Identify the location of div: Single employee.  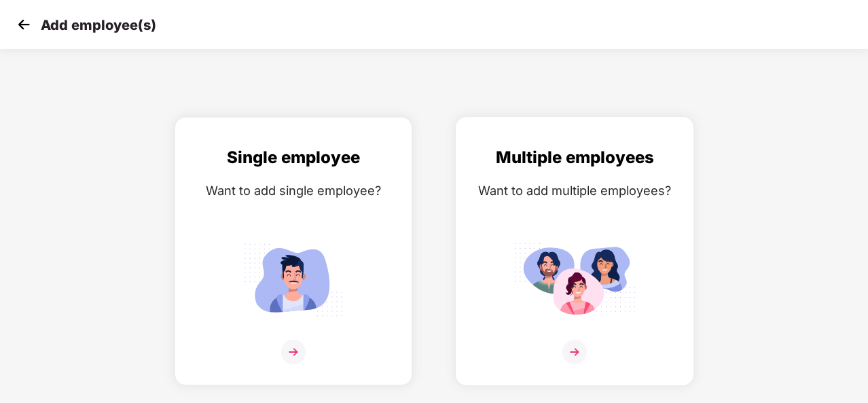
(293, 157).